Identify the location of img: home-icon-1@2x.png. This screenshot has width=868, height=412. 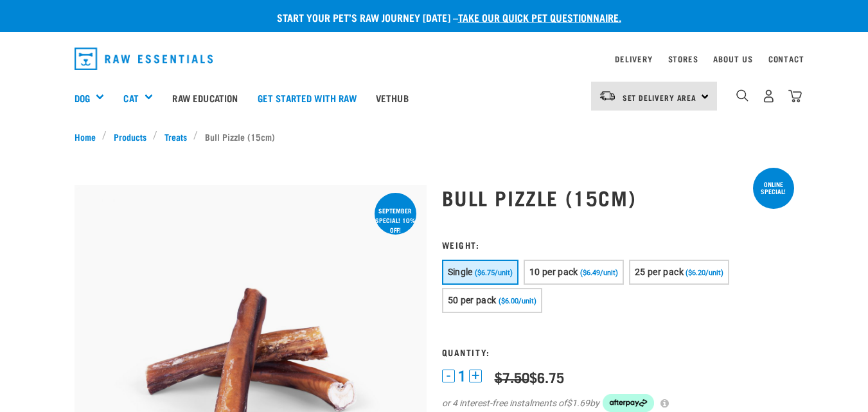
(742, 95).